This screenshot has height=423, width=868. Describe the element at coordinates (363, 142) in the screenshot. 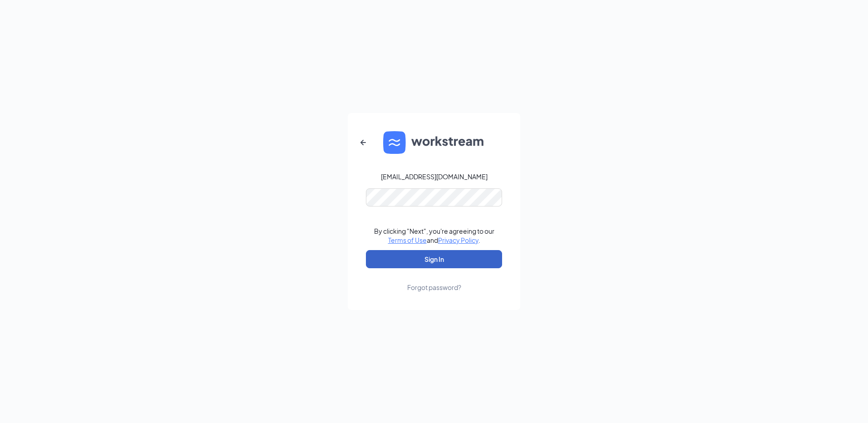

I see `button: ArrowLeftNew` at that location.